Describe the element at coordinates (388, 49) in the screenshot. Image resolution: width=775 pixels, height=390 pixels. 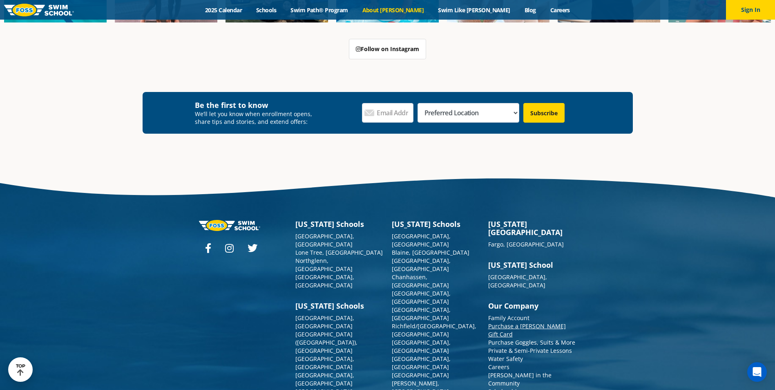
I see `a: Follow on Instagram` at that location.